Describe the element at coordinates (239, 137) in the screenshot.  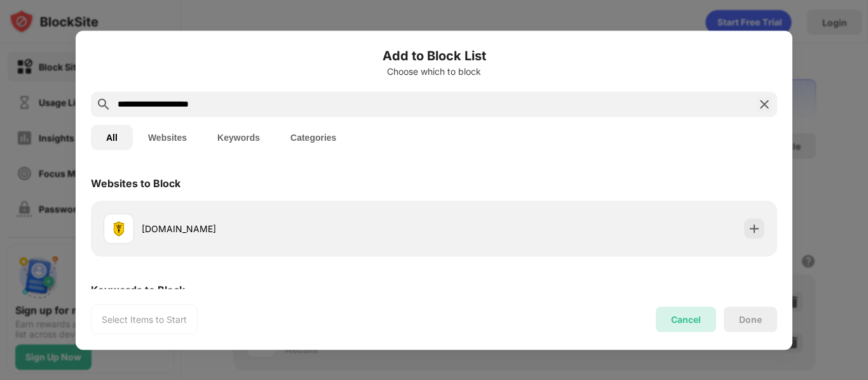
I see `button: Keywords` at that location.